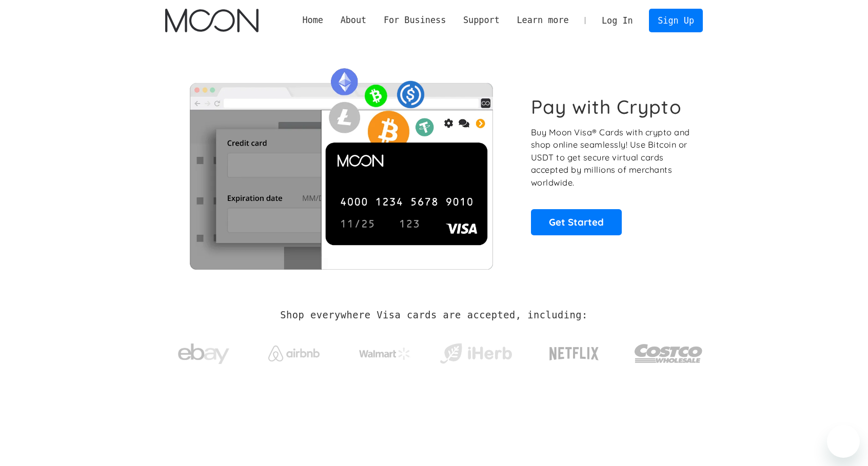  I want to click on img: ebay, so click(204, 354).